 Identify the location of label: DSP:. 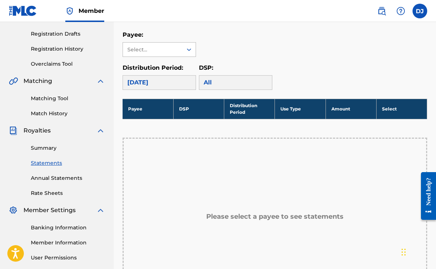
(206, 67).